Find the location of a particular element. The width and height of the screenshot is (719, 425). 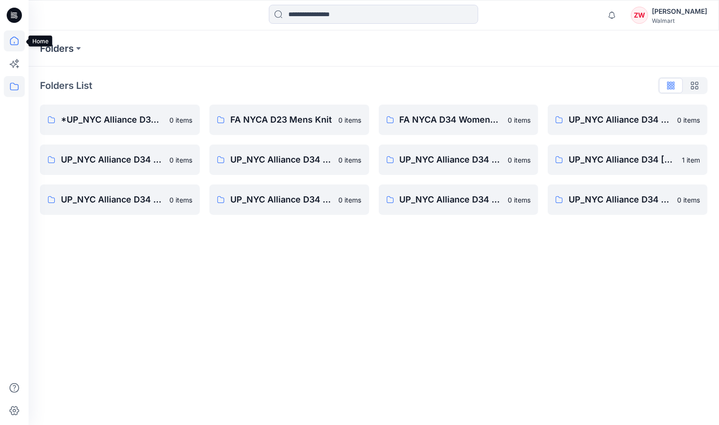

a: UP_NYC Alliance D34 Plus Tops, Dresses and Sweaters0 items is located at coordinates (459, 200).